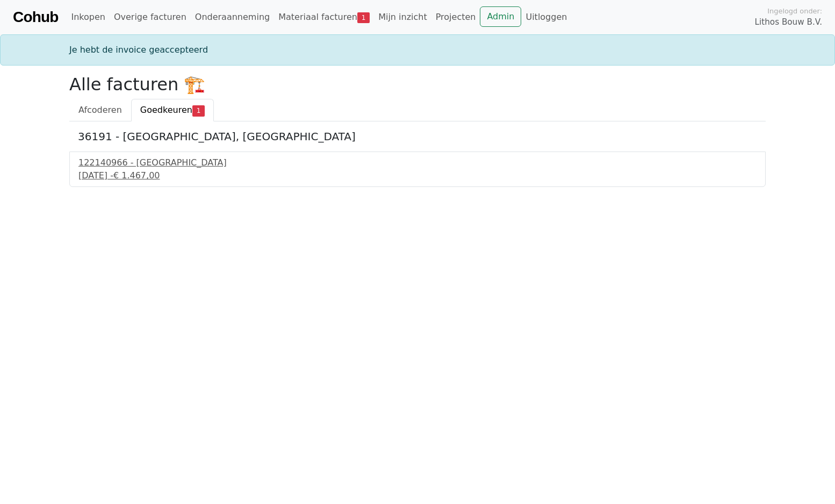 The height and width of the screenshot is (504, 835). What do you see at coordinates (418, 84) in the screenshot?
I see `h2: Alle facturen 🏗️` at bounding box center [418, 84].